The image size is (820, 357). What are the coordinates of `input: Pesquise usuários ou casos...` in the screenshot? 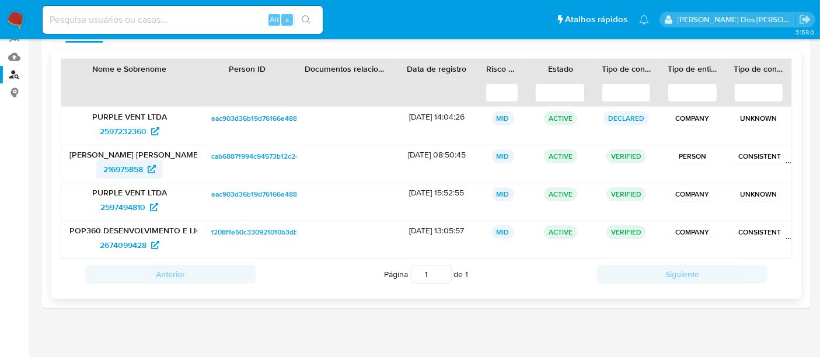 It's located at (183, 20).